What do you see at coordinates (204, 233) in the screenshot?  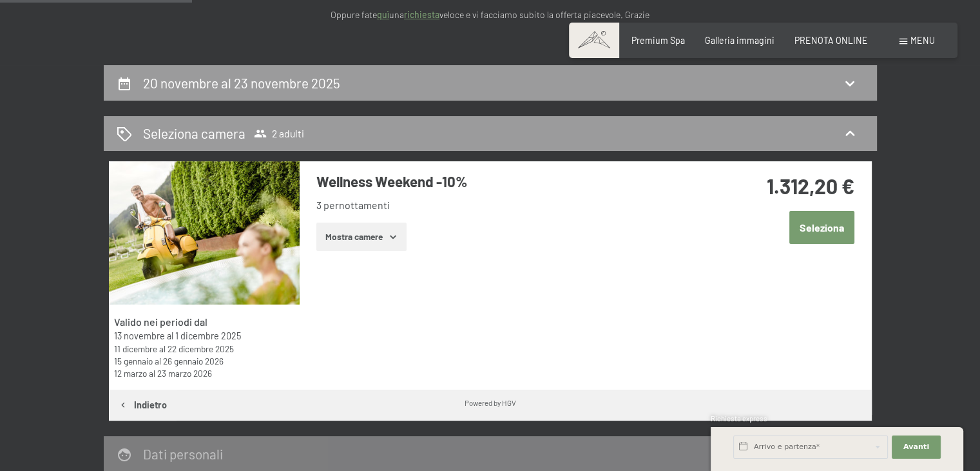 I see `img: mss_renderimg.php` at bounding box center [204, 233].